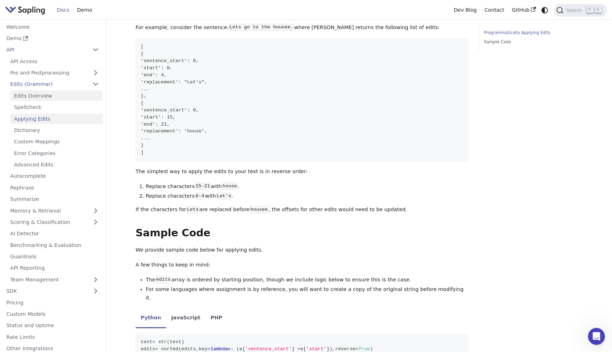  I want to click on h2: Sample Code, so click(302, 233).